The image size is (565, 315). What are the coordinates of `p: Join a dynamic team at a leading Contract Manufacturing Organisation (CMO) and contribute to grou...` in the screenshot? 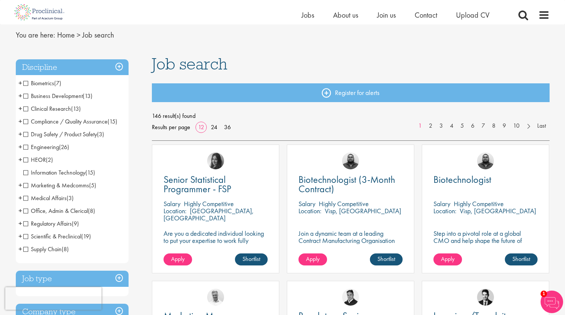 It's located at (350, 248).